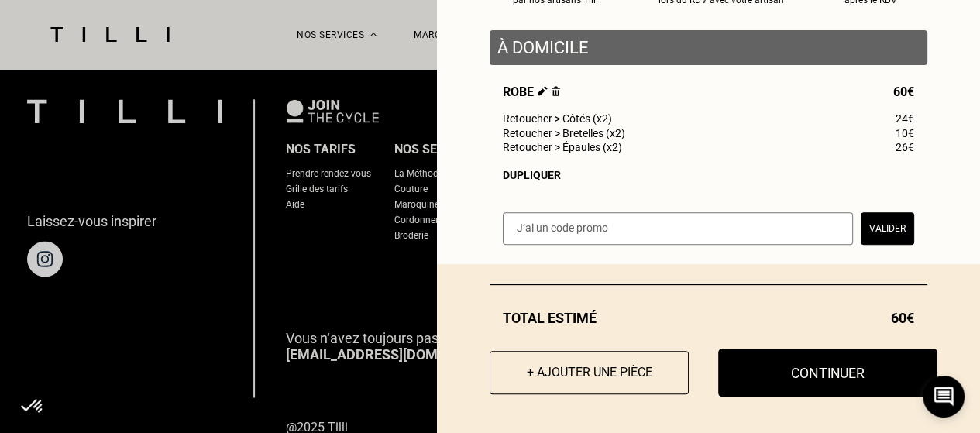 The height and width of the screenshot is (433, 980). I want to click on span: Retoucher > Bretelles (x2), so click(564, 133).